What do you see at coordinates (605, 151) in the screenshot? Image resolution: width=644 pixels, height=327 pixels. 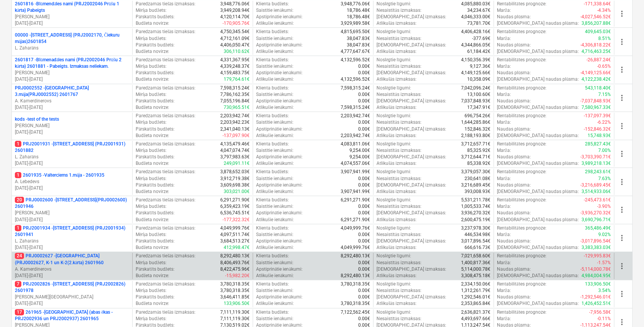 I see `p: 7.00%` at bounding box center [605, 151].